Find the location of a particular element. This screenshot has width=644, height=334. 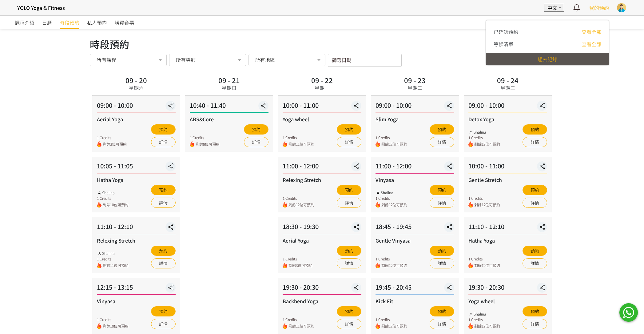

span: 課程介紹 is located at coordinates (25, 23).